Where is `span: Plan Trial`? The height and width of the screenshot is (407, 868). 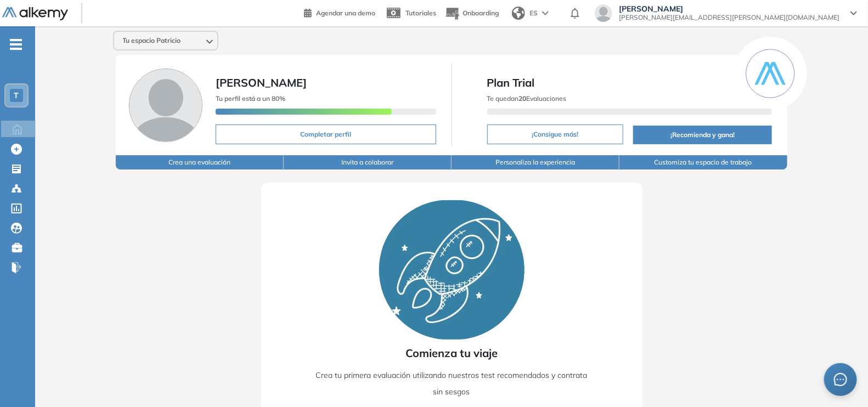
span: Plan Trial is located at coordinates (629, 83).